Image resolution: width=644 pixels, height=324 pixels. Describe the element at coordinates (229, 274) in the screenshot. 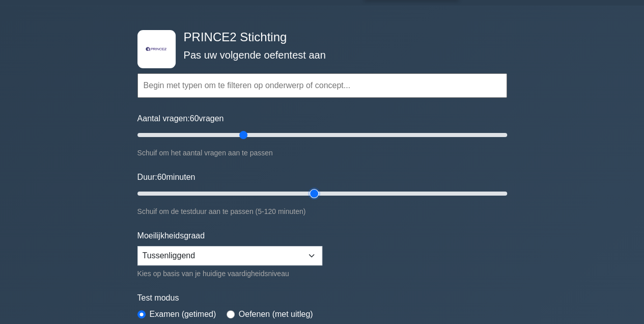

I see `div: Kies op basis van je huidige vaardigheidsniveau` at that location.